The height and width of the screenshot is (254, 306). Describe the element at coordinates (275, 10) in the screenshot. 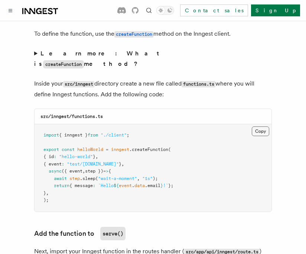

I see `a: Sign Up` at that location.